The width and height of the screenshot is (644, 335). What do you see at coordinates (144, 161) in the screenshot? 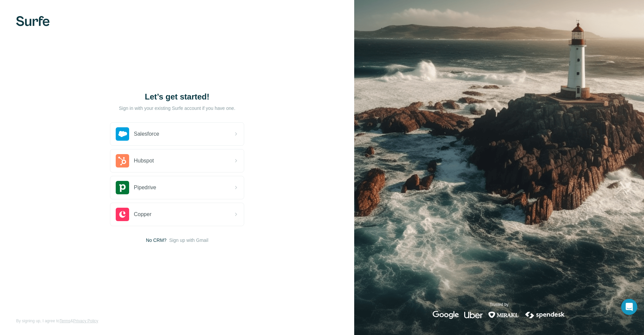
I see `span: Hubspot` at bounding box center [144, 161].